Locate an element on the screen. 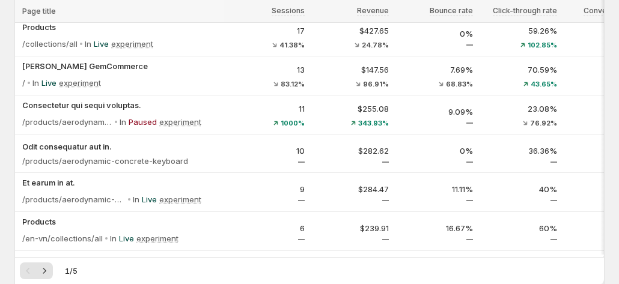 The width and height of the screenshot is (619, 284). span: 76.92% is located at coordinates (543, 123).